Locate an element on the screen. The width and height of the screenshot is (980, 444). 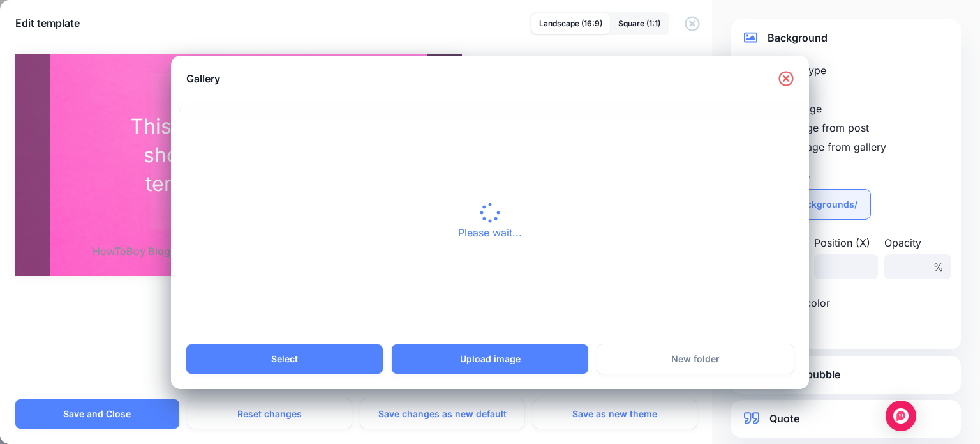
a: New folder is located at coordinates (696, 359).